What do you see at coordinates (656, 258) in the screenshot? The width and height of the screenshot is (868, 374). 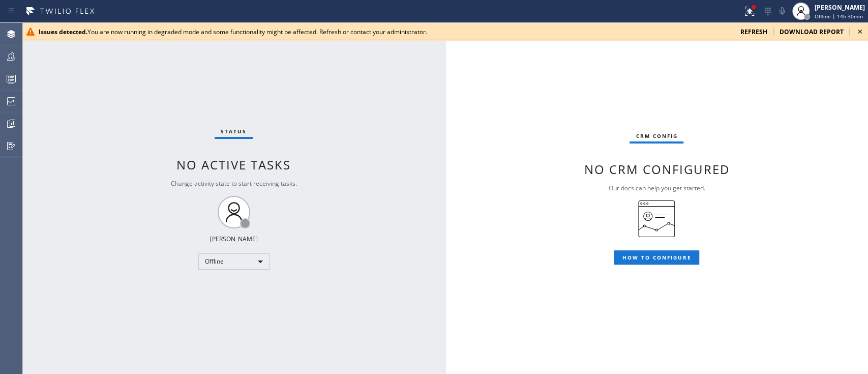 I see `button: HOW TO CONFIGURE` at bounding box center [656, 258].